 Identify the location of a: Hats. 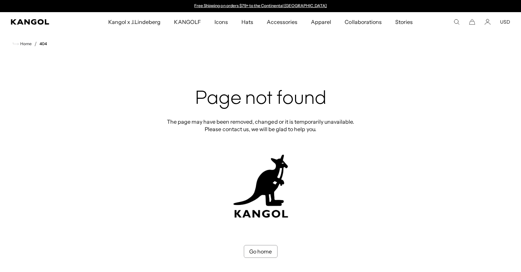
(247, 22).